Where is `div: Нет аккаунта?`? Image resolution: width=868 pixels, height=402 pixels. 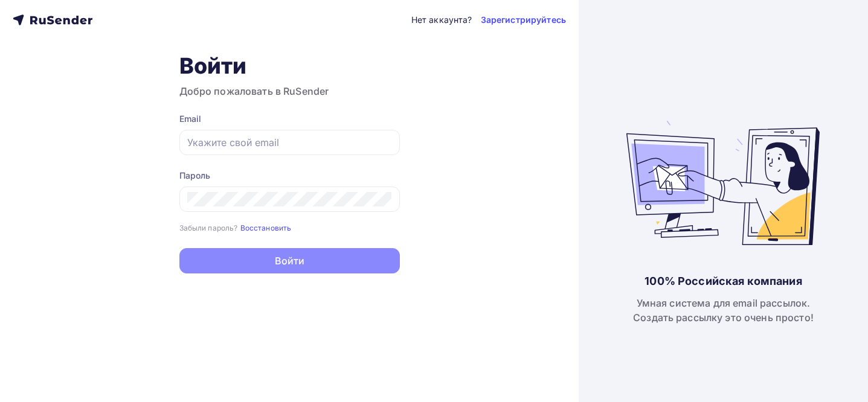 div: Нет аккаунта? is located at coordinates (442, 20).